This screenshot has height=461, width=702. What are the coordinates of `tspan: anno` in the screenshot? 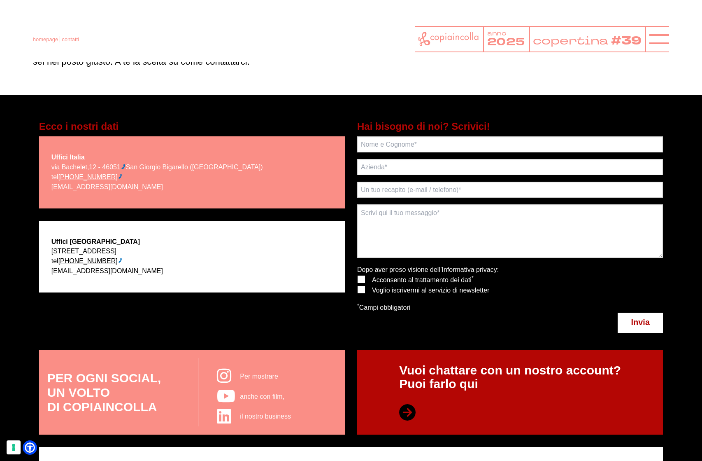 It's located at (497, 33).